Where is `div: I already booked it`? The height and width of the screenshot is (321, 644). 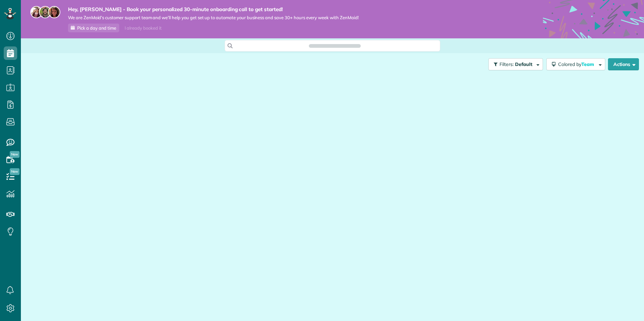 div: I already booked it is located at coordinates (143, 28).